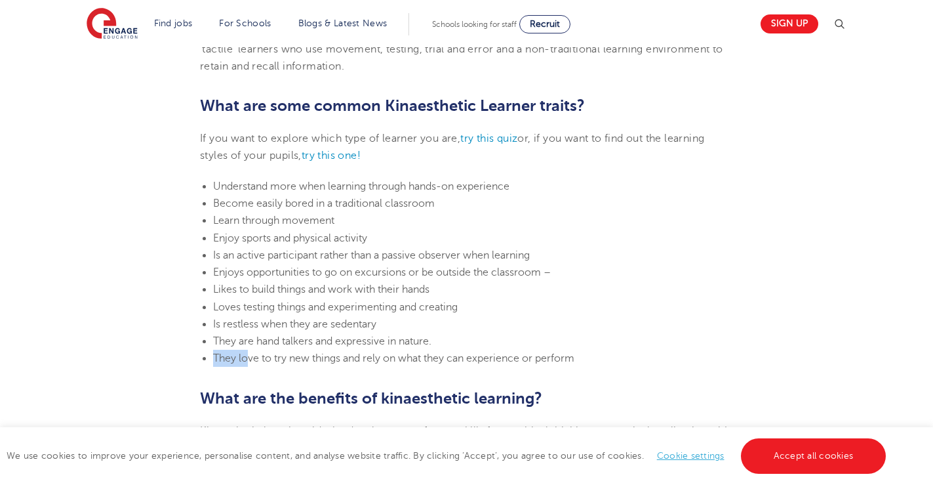 The image size is (933, 485). What do you see at coordinates (322, 341) in the screenshot?
I see `span: They are hand talkers and expressive in nature.` at bounding box center [322, 341].